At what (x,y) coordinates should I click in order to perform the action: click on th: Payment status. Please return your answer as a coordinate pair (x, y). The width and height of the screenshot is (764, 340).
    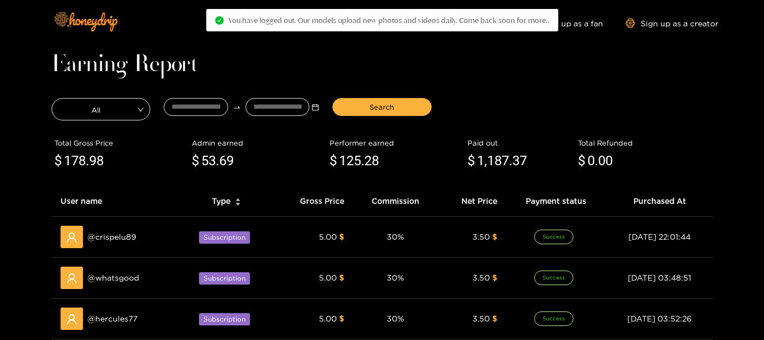
    Looking at the image, I should click on (556, 201).